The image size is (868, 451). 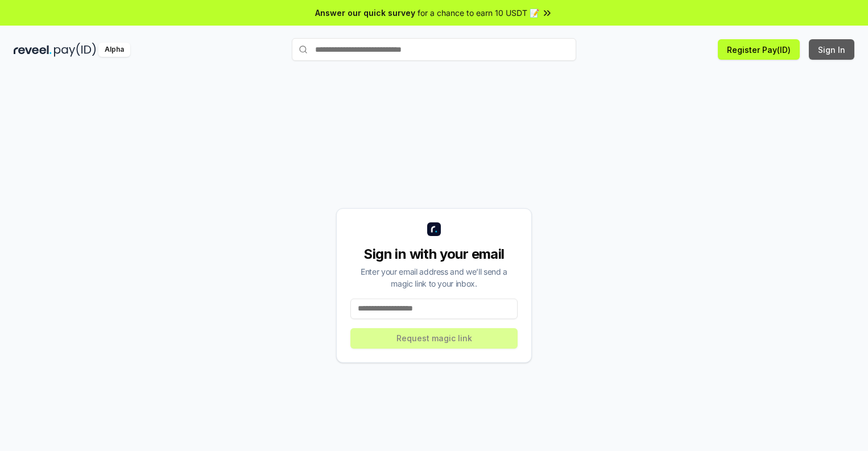 I want to click on span: for a chance to earn 10 USDT 📝, so click(x=478, y=13).